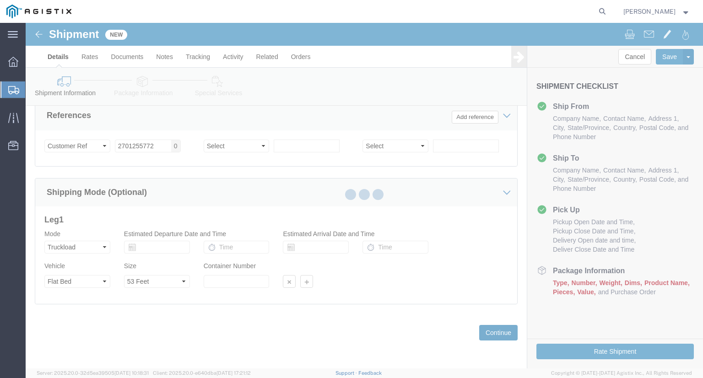  What do you see at coordinates (370, 373) in the screenshot?
I see `a: Feedback` at bounding box center [370, 373].